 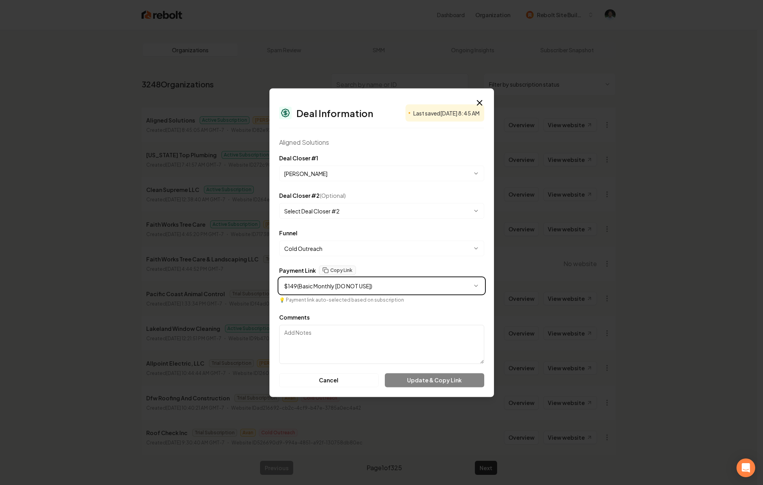 What do you see at coordinates (335, 113) in the screenshot?
I see `h2: Deal Information` at bounding box center [335, 113].